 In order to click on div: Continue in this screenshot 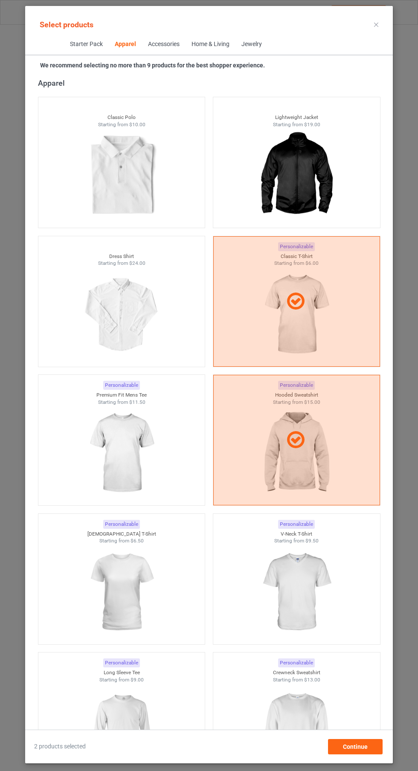, I will do `click(355, 747)`.